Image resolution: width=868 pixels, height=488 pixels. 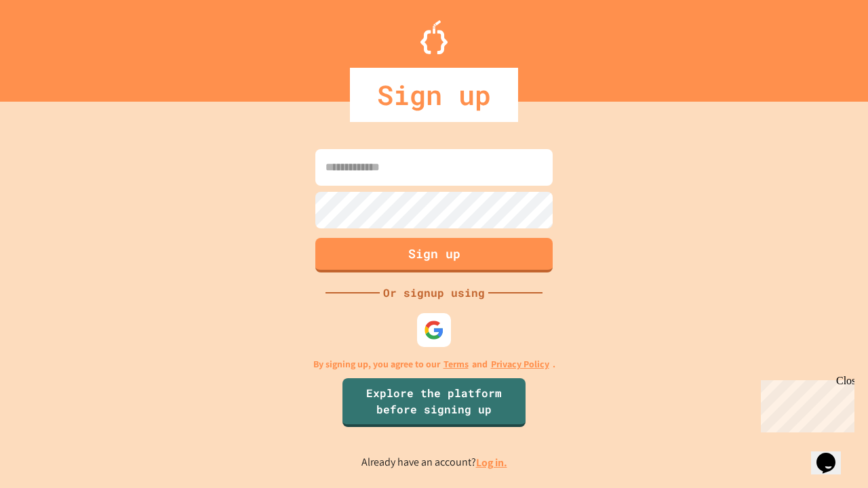 What do you see at coordinates (492, 463) in the screenshot?
I see `a: Log in.` at bounding box center [492, 463].